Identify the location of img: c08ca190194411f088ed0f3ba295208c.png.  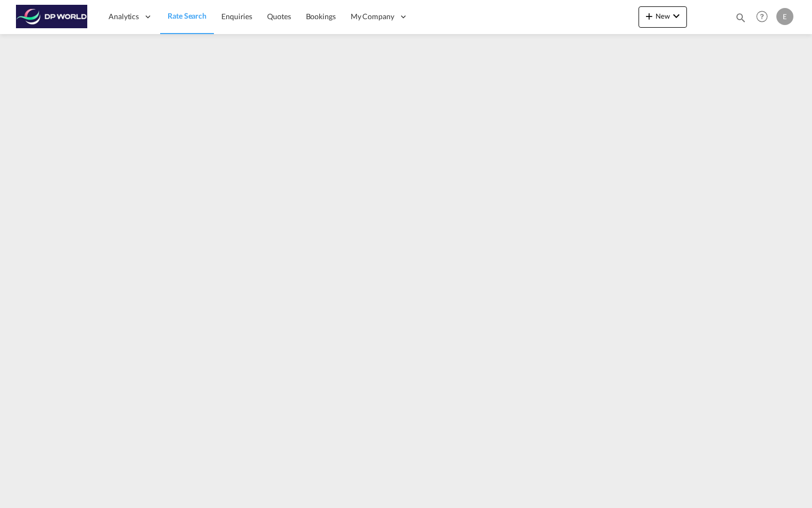
(52, 16).